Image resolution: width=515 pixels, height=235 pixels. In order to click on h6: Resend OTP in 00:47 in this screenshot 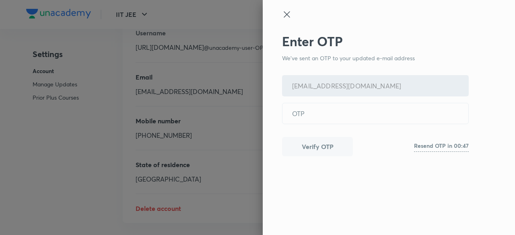, I will do `click(441, 146)`.